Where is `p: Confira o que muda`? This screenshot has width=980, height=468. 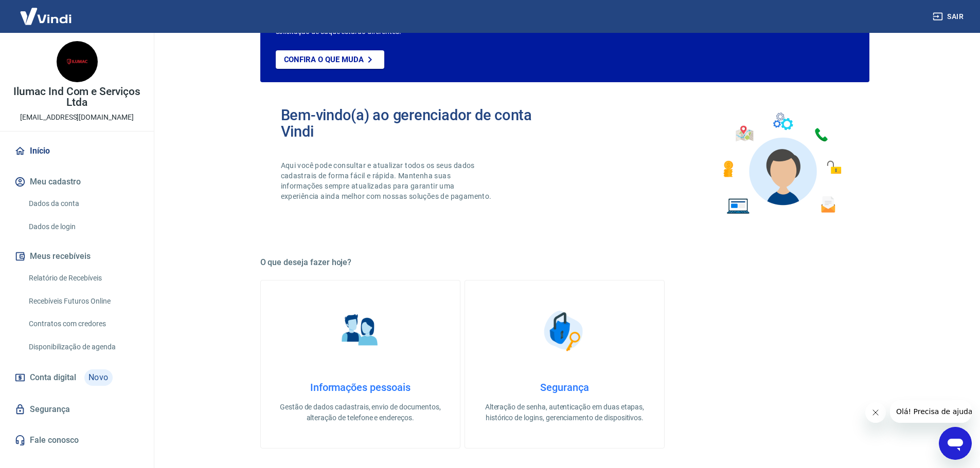
p: Confira o que muda is located at coordinates (324, 60).